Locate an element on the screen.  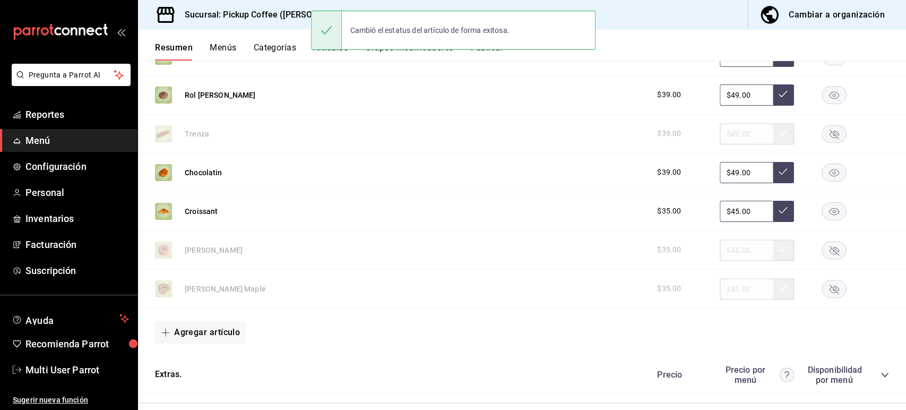
div: navigation tabs is located at coordinates (530, 51).